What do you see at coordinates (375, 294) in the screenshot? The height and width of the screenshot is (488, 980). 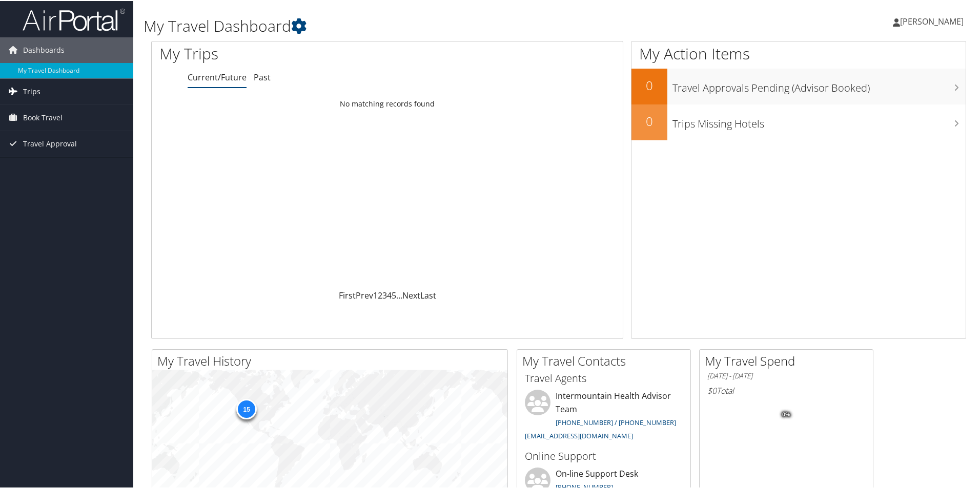 I see `a: 1` at bounding box center [375, 294].